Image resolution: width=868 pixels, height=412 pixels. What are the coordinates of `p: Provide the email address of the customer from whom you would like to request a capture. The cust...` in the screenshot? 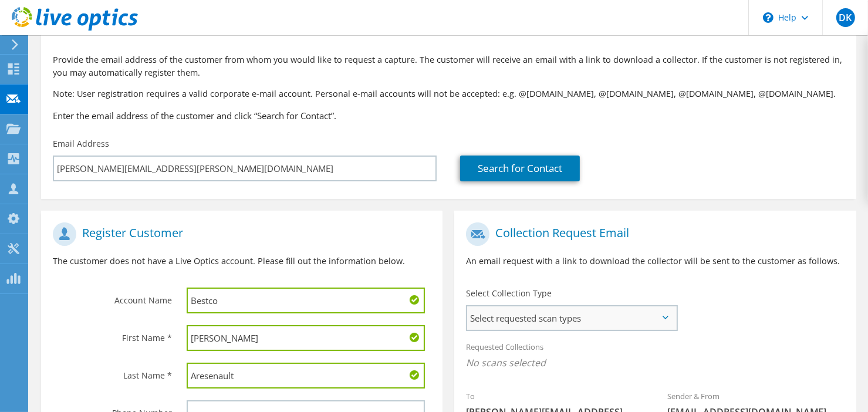 It's located at (448, 66).